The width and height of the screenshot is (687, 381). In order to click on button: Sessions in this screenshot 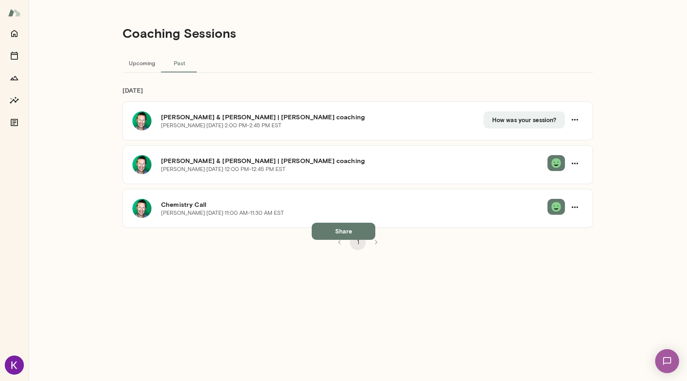, I will do `click(14, 56)`.